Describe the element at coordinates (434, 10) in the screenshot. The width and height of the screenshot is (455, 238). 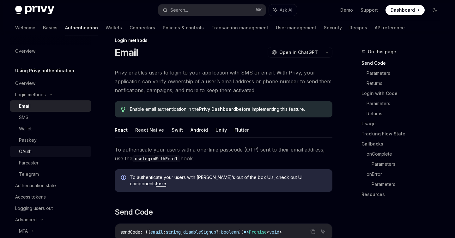
I see `button: Toggle dark mode` at that location.